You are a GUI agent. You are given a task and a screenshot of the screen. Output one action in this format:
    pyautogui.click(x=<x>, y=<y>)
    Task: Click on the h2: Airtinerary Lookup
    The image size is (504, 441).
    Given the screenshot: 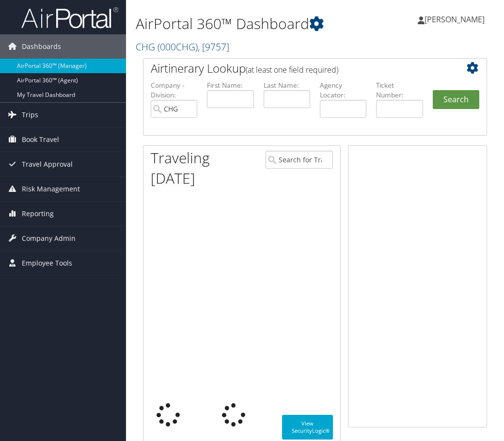 What is the action you would take?
    pyautogui.click(x=300, y=69)
    